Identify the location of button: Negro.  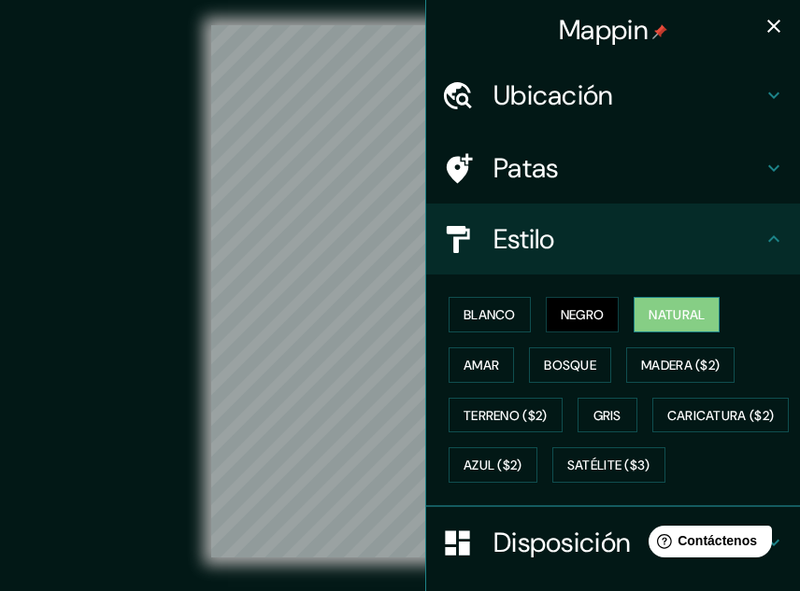
(582, 315).